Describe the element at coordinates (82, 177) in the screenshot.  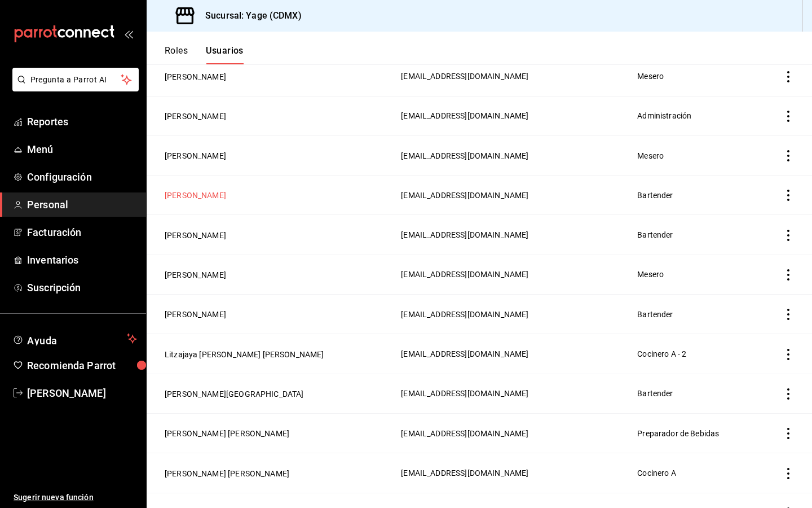
I see `span: Configuración` at that location.